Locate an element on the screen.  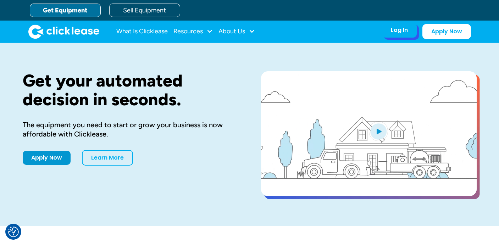
a: Learn More is located at coordinates (108, 158).